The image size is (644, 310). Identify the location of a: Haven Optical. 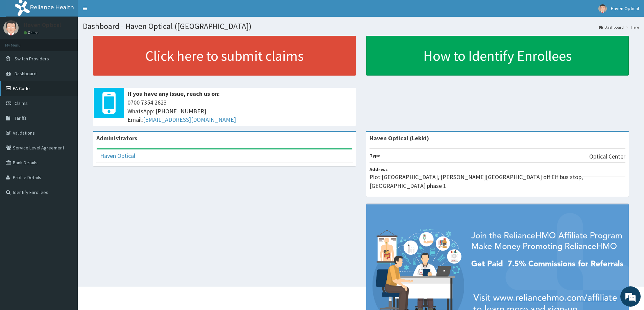
(118, 156).